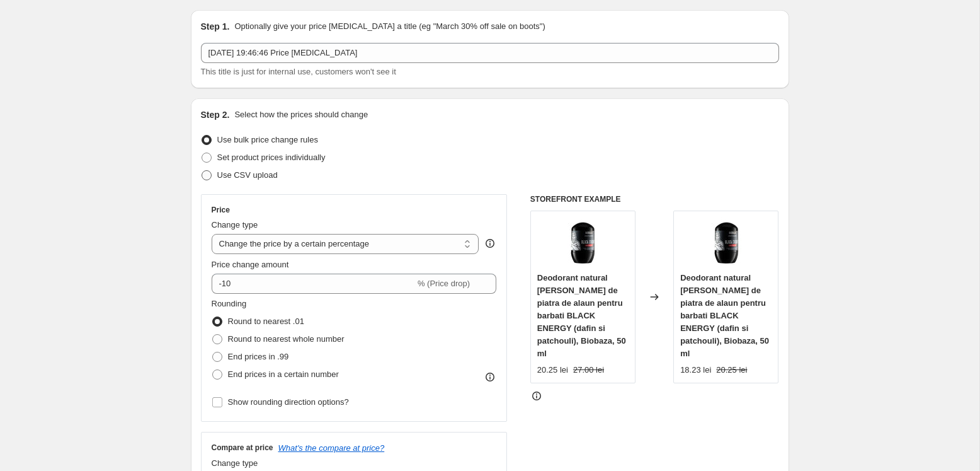  What do you see at coordinates (216, 114) in the screenshot?
I see `h2: Step 2.` at bounding box center [216, 114].